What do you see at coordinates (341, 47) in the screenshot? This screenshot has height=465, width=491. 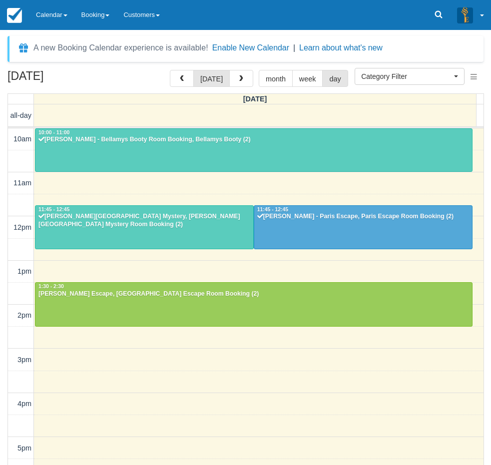 I see `a: Learn about what's new` at bounding box center [341, 47].